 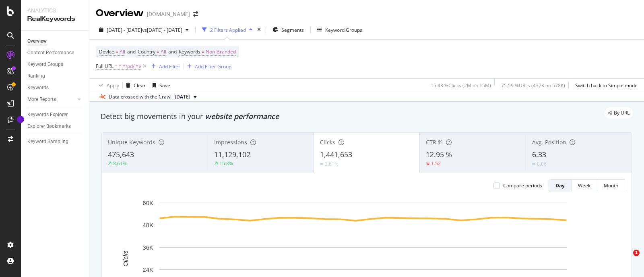 What do you see at coordinates (332, 164) in the screenshot?
I see `div: 3.61%` at bounding box center [332, 164].